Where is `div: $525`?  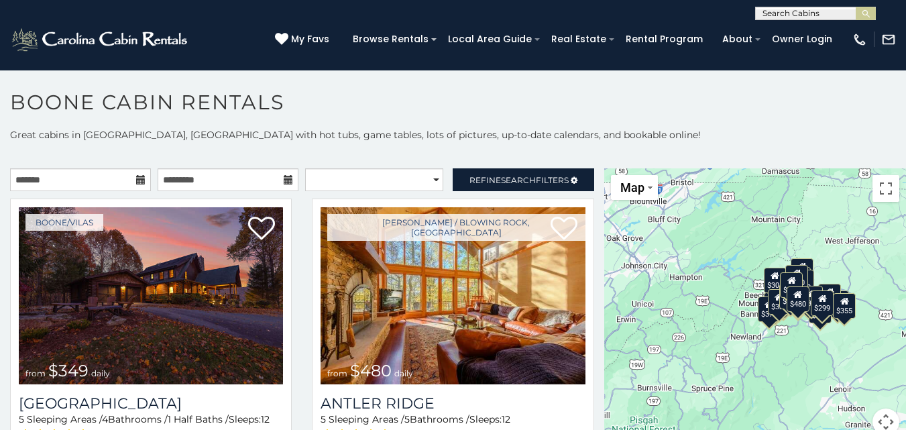
div: $525 is located at coordinates (802, 271).